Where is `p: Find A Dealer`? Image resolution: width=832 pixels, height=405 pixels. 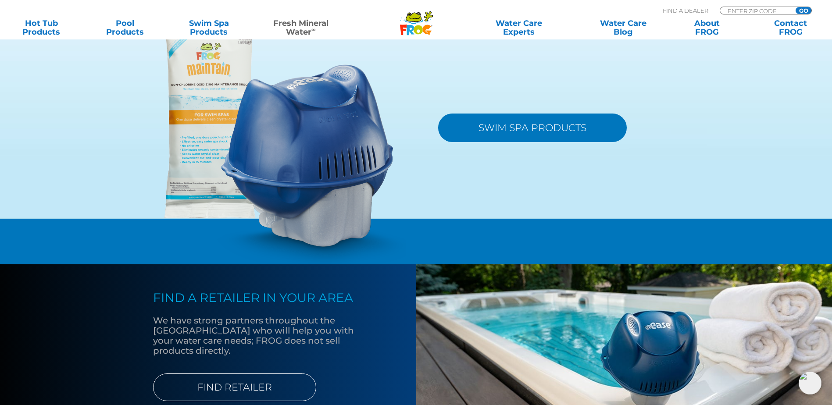
p: Find A Dealer is located at coordinates (685, 11).